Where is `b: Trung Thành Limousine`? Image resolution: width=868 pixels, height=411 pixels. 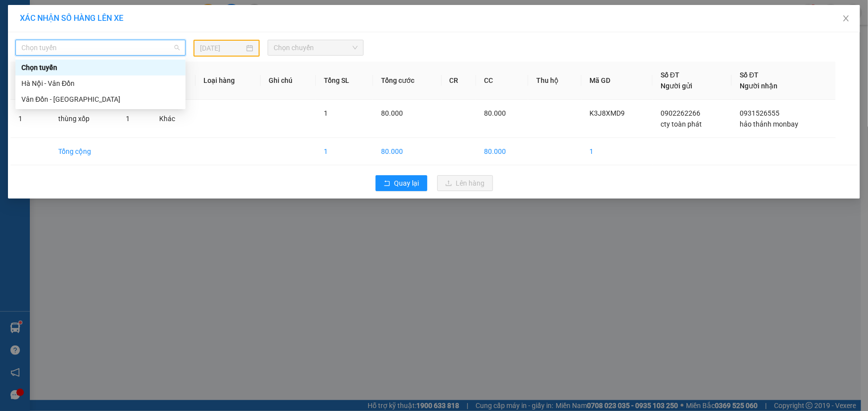 b: Trung Thành Limousine is located at coordinates (73, 38).